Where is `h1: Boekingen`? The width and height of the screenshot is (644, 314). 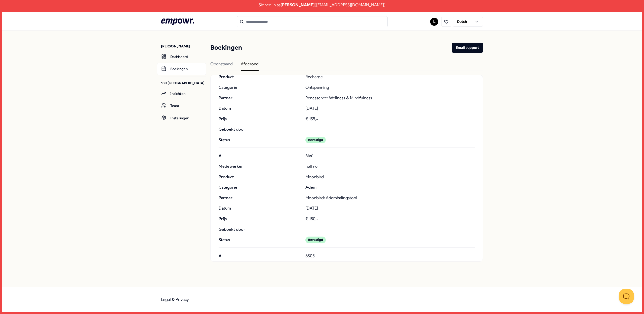
h1: Boekingen is located at coordinates (226, 48).